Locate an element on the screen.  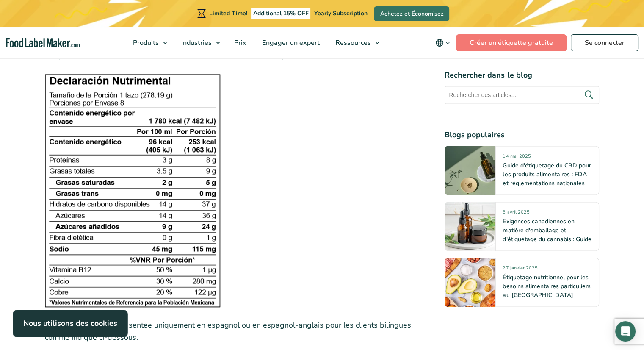
span: Engager un expert is located at coordinates (290, 42).